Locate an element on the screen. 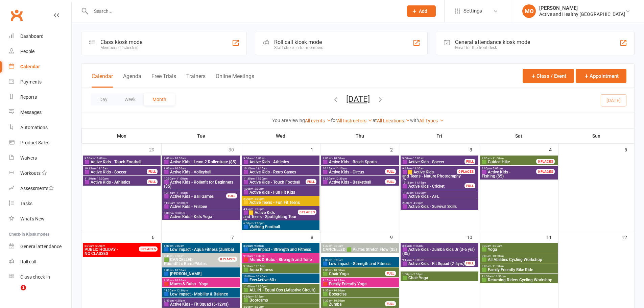 This screenshot has height=308, width=644. span: 🟩 Aqua Fitness is located at coordinates (280, 270).